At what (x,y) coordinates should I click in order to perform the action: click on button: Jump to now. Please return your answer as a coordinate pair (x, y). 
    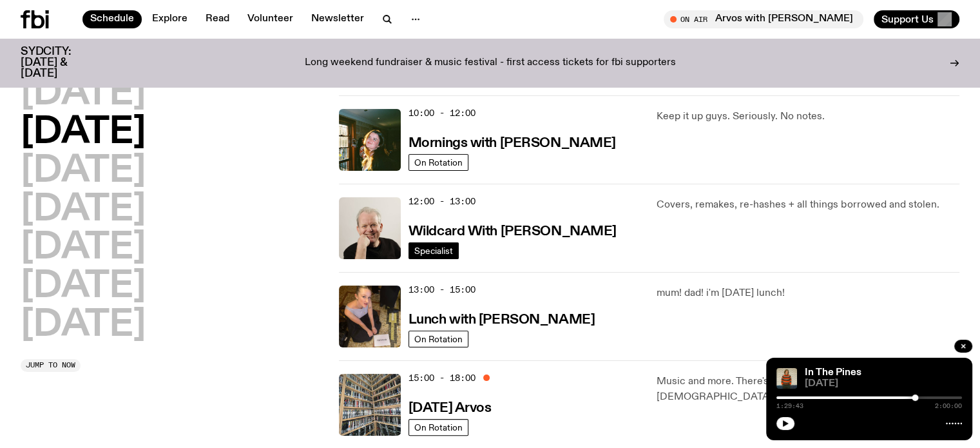
    Looking at the image, I should click on (50, 365).